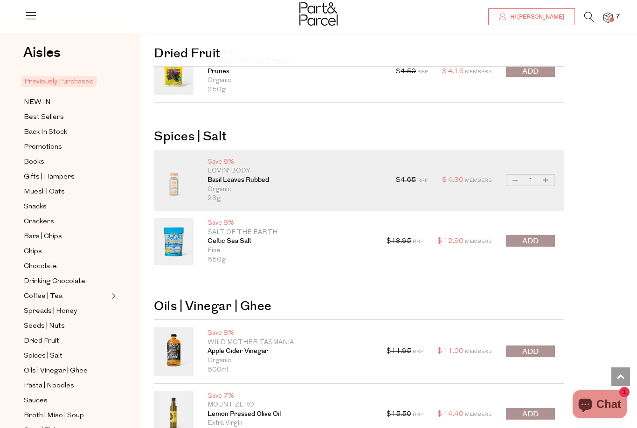 This screenshot has height=428, width=637. I want to click on a: Chips, so click(66, 251).